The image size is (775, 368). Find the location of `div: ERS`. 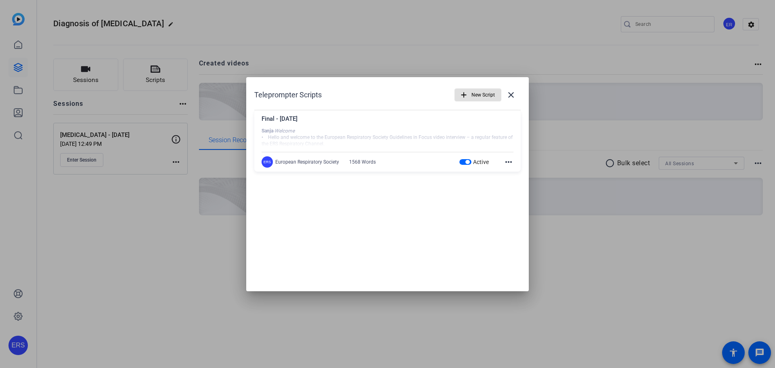

div: ERS is located at coordinates (267, 162).